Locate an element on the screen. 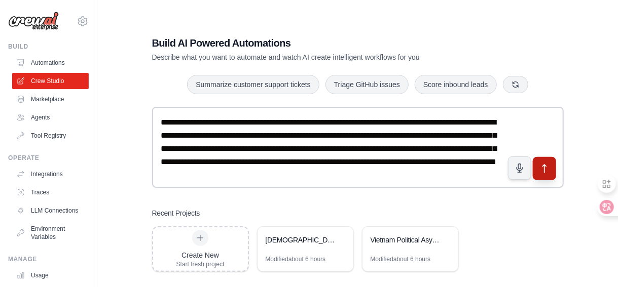  a: Tool Registry is located at coordinates (50, 136).